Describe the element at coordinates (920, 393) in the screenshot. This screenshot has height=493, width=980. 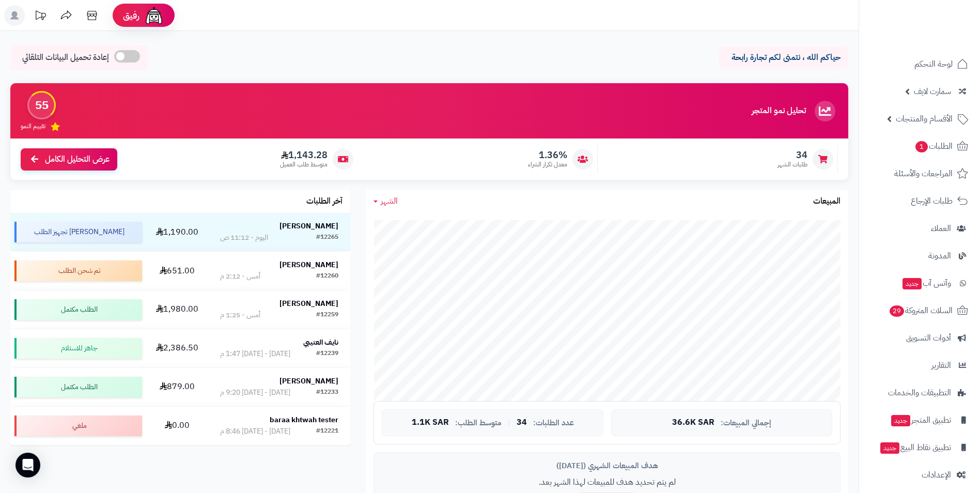
I see `span: التطبيقات والخدمات` at that location.